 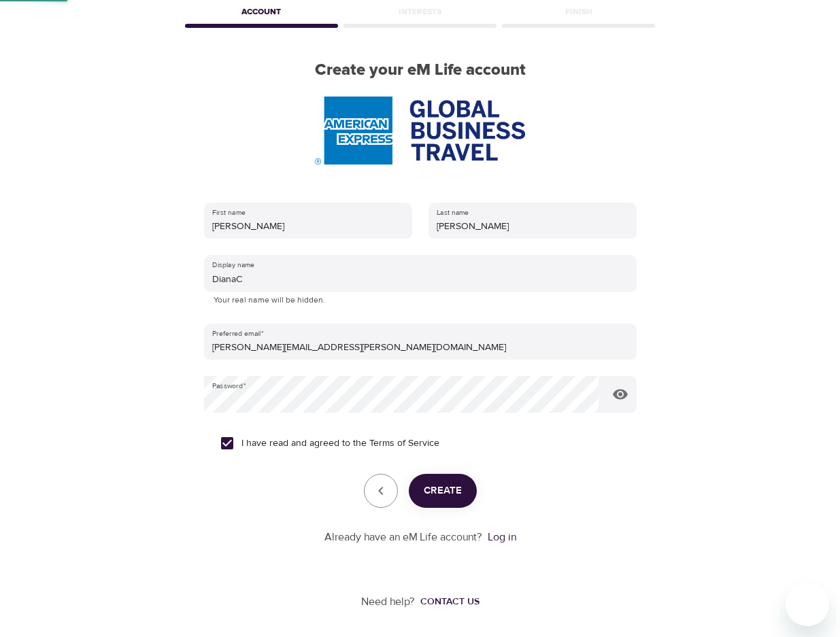 What do you see at coordinates (420, 70) in the screenshot?
I see `h2: Create your eM Life account` at bounding box center [420, 70].